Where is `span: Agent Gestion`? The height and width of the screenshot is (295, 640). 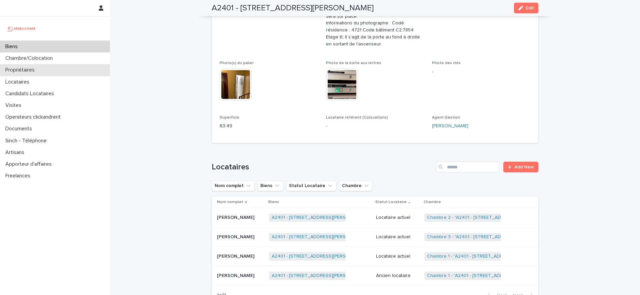
span: Agent Gestion is located at coordinates (446, 117).